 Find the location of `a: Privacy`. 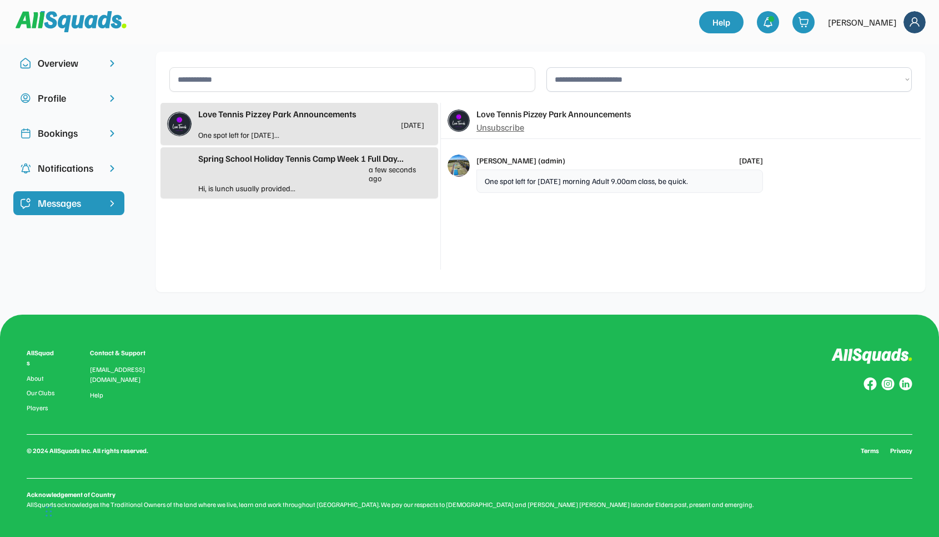

a: Privacy is located at coordinates (902, 451).